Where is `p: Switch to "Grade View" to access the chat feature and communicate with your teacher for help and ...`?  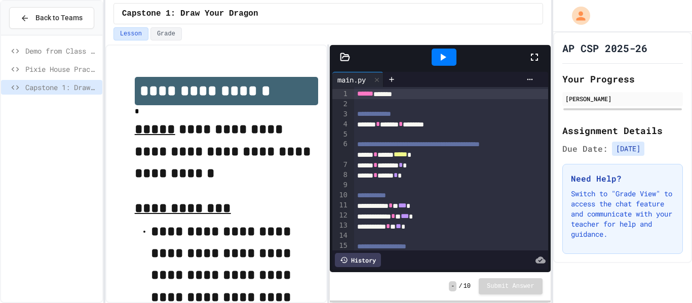 p: Switch to "Grade View" to access the chat feature and communicate with your teacher for help and ... is located at coordinates (622, 214).